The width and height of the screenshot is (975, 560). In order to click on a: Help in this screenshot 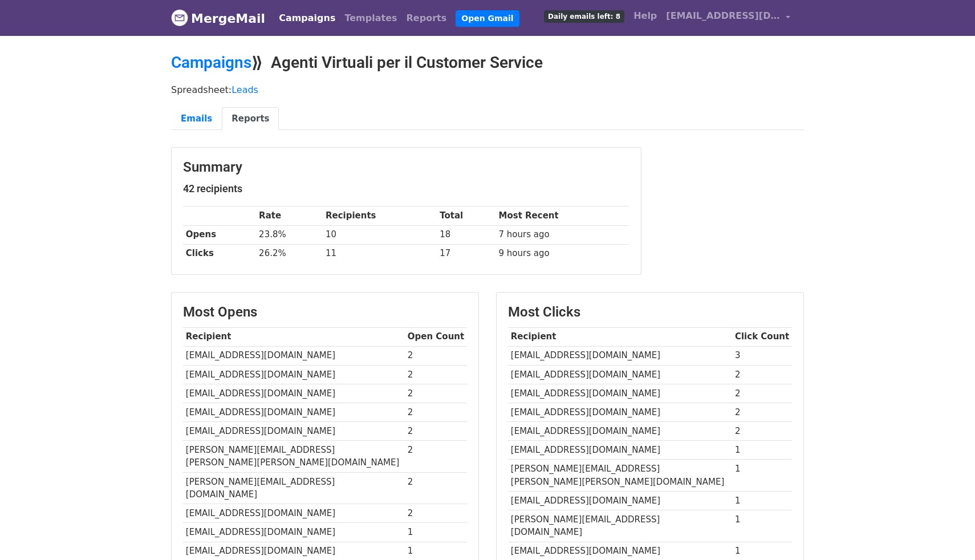, I will do `click(645, 16)`.